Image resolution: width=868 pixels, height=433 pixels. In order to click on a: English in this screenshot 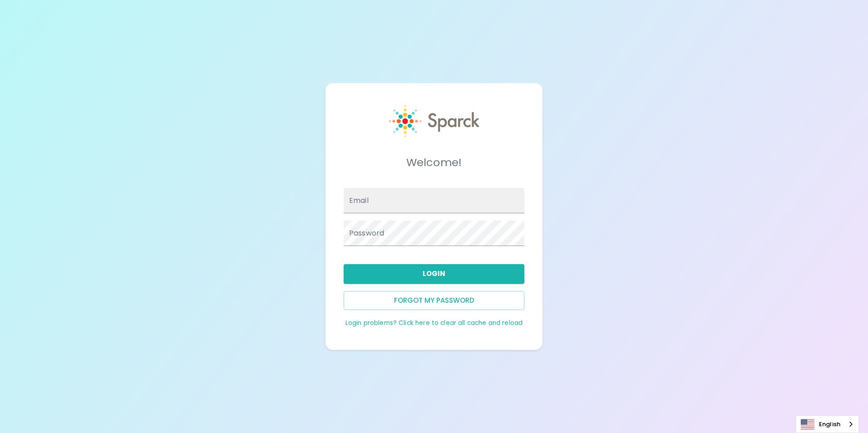, I will do `click(827, 423)`.